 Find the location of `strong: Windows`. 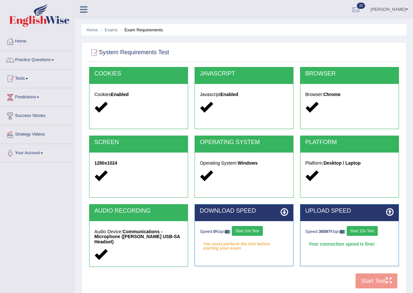

strong: Windows is located at coordinates (248, 163).